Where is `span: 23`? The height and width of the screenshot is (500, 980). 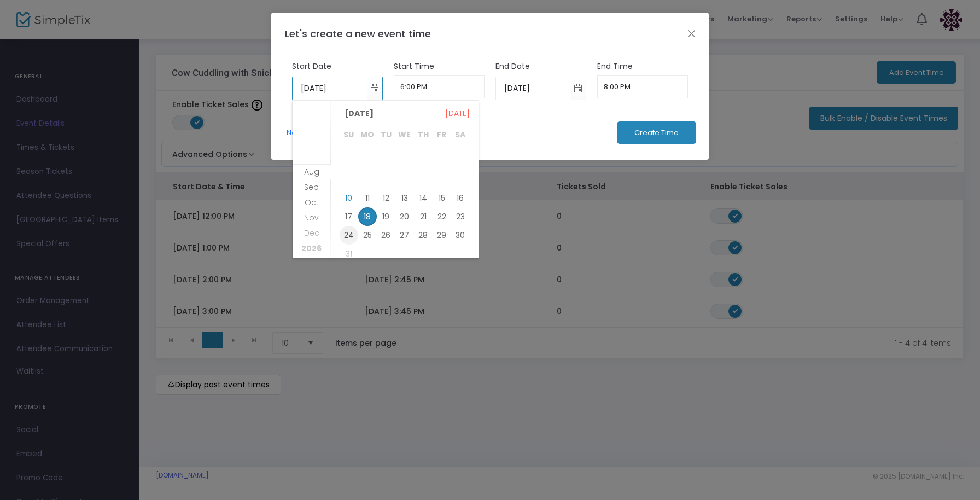
span: 23 is located at coordinates (460, 217).